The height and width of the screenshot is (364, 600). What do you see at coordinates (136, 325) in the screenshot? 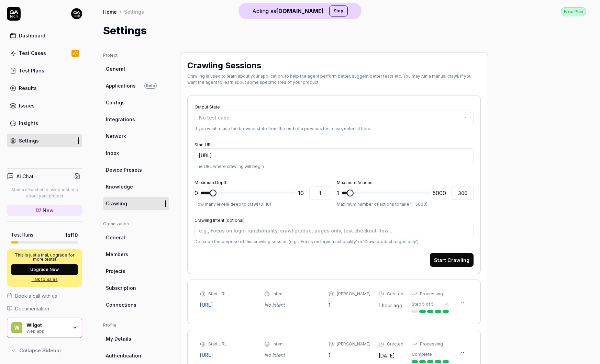
I see `div: Profile` at bounding box center [136, 325].